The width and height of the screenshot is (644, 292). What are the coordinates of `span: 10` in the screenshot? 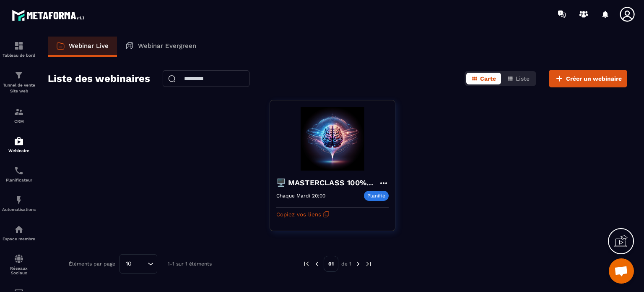 It's located at (129, 264).